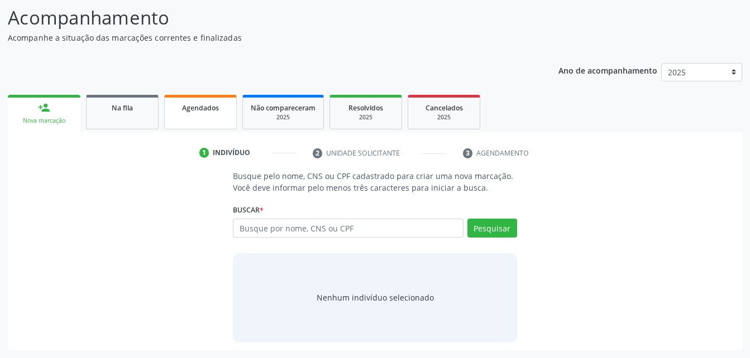  I want to click on span: Na fila, so click(122, 108).